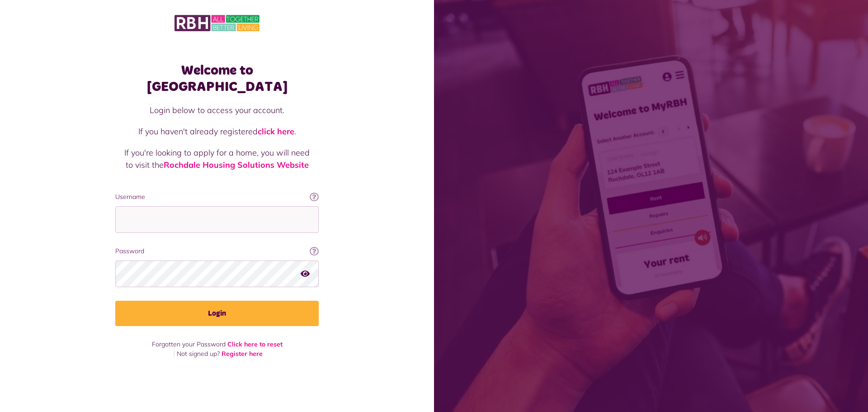  What do you see at coordinates (217, 110) in the screenshot?
I see `p: Login below to access your account.` at bounding box center [217, 110].